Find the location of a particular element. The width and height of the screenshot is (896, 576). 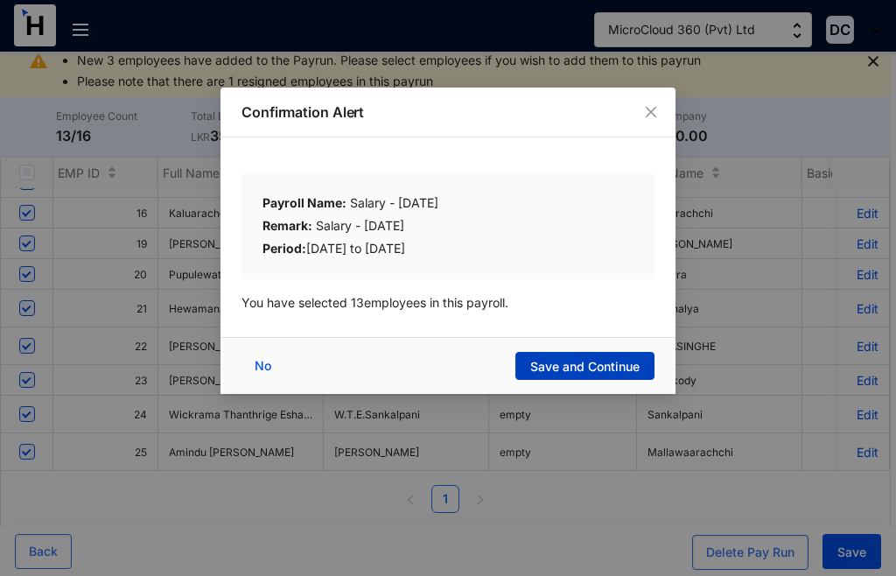

b: Period: is located at coordinates (284, 248).